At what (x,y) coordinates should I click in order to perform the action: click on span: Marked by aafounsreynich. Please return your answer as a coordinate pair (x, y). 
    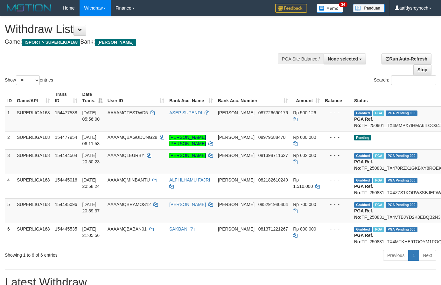
    Looking at the image, I should click on (379, 156).